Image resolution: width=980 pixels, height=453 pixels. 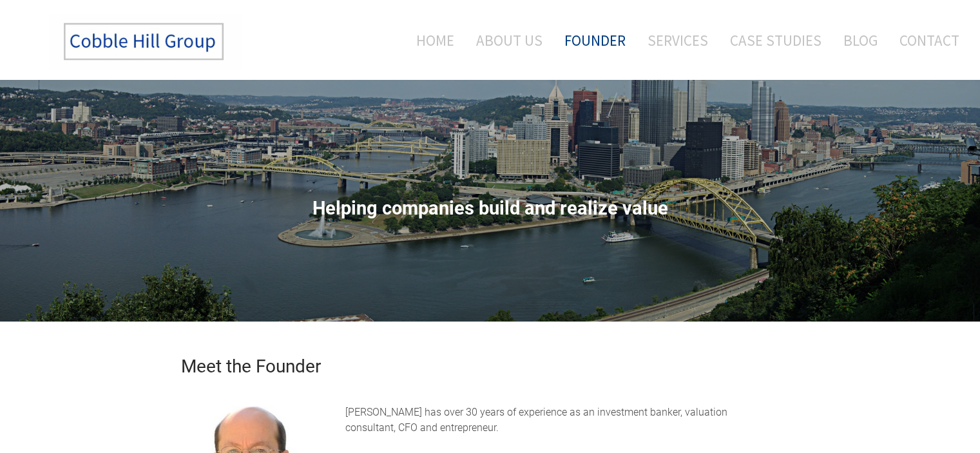 What do you see at coordinates (430, 40) in the screenshot?
I see `a: Home` at bounding box center [430, 40].